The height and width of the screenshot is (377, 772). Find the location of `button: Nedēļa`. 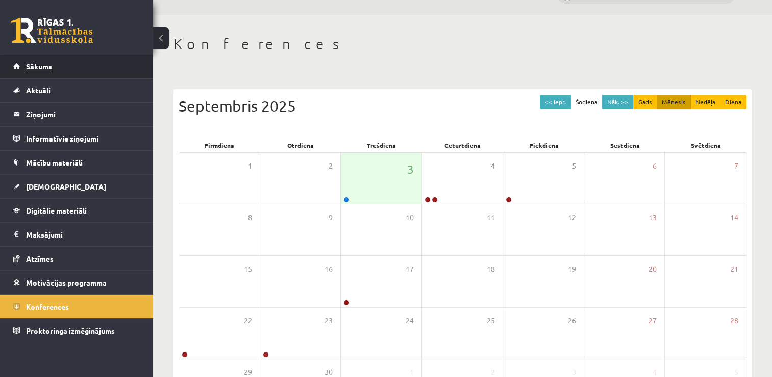

button: Nedēļa is located at coordinates (705, 102).